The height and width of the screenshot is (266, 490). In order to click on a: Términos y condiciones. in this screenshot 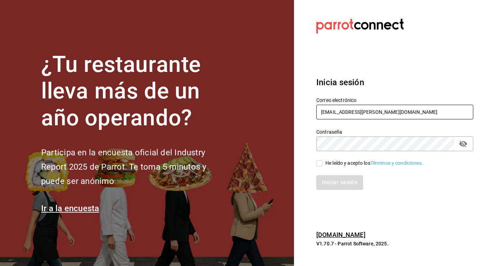, I will do `click(397, 163)`.